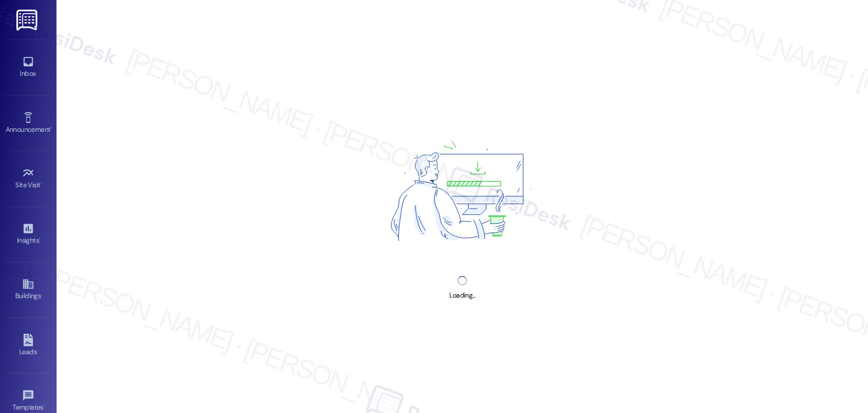 Image resolution: width=868 pixels, height=413 pixels. I want to click on a: Buildings, so click(28, 290).